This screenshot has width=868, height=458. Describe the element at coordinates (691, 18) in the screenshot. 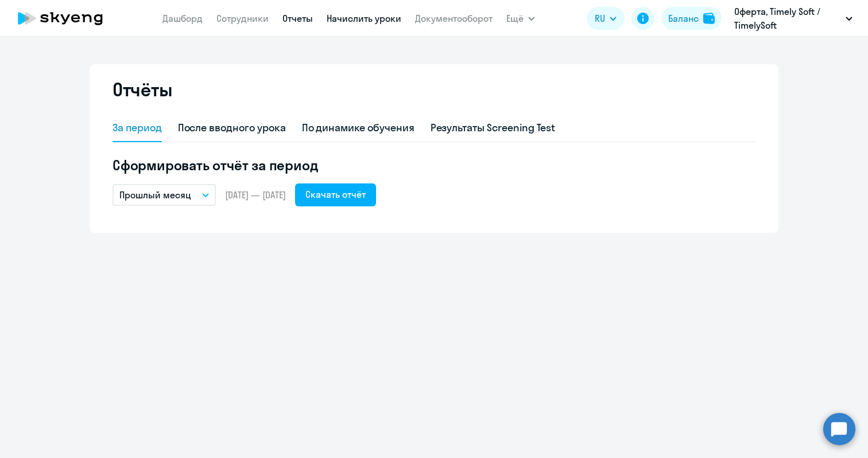

I see `a: Балансbalance` at that location.